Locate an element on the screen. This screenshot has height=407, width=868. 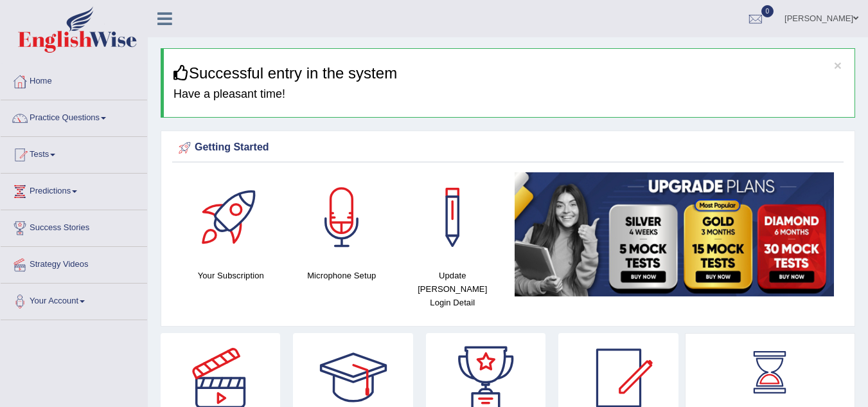
a: Predictions is located at coordinates (74, 190).